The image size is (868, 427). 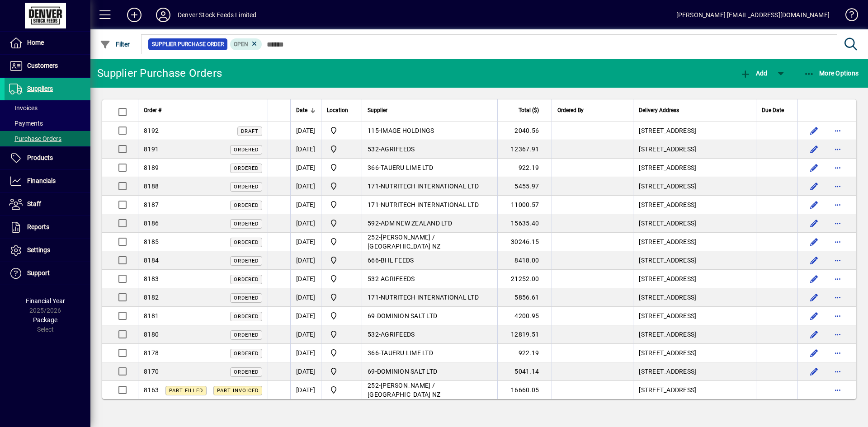 What do you see at coordinates (524, 149) in the screenshot?
I see `td: 12367.91` at bounding box center [524, 149].